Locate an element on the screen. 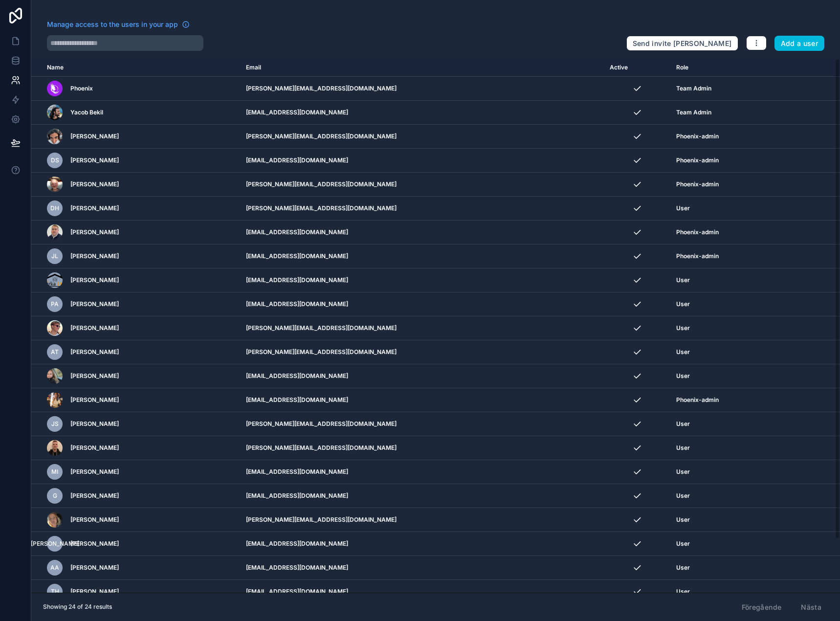 The width and height of the screenshot is (840, 621). th: Active is located at coordinates (637, 68).